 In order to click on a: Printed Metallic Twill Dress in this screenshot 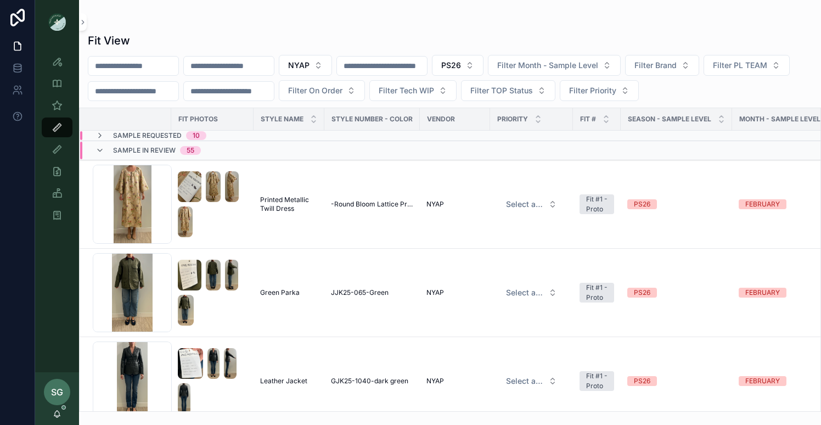, I will do `click(289, 204)`.